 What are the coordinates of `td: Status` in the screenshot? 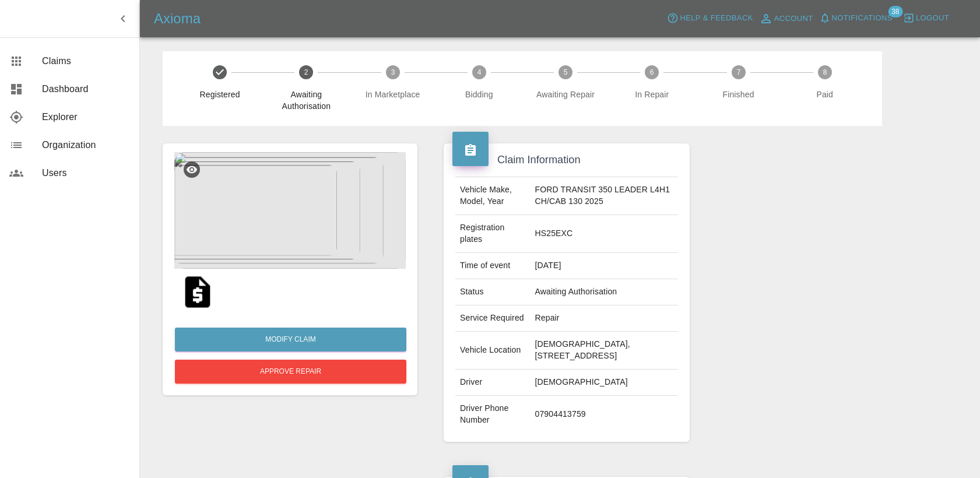 It's located at (492, 292).